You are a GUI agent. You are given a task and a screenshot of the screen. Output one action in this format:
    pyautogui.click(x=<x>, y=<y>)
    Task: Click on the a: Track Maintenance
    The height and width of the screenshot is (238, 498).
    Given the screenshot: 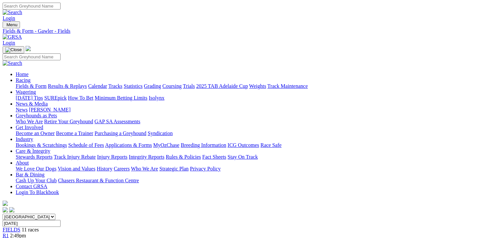 What is the action you would take?
    pyautogui.click(x=287, y=86)
    